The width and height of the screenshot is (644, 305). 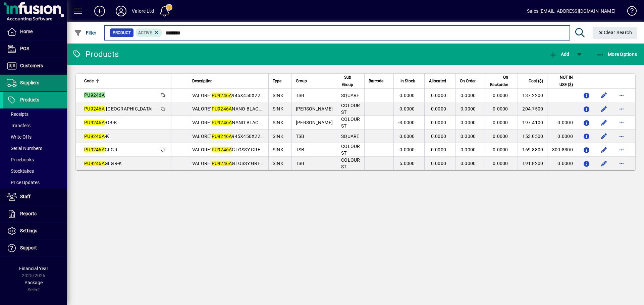 What do you see at coordinates (314, 81) in the screenshot?
I see `div: Group` at bounding box center [314, 81].